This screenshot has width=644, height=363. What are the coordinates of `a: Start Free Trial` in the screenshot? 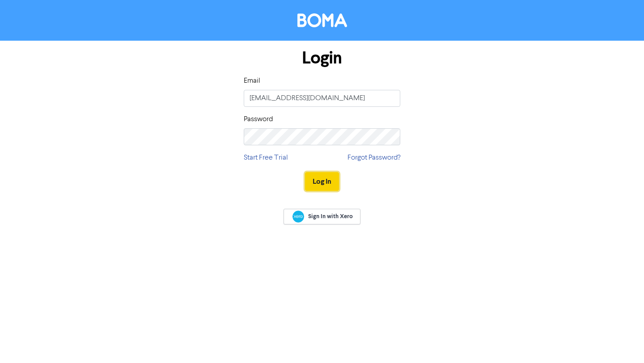 It's located at (265, 158).